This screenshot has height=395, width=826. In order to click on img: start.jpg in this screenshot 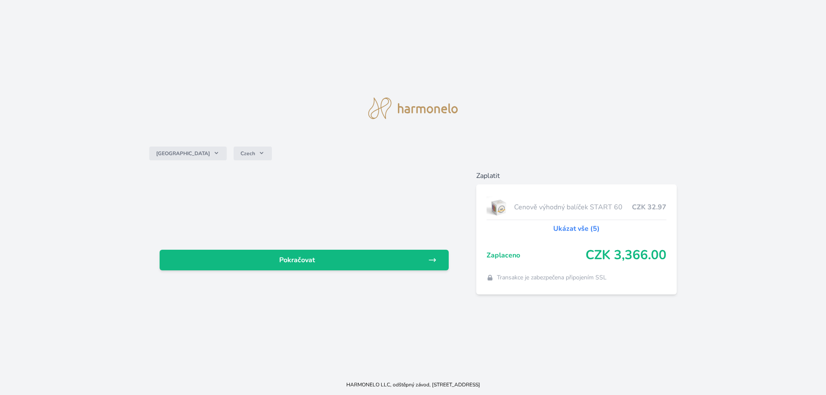, I will do `click(498, 207)`.